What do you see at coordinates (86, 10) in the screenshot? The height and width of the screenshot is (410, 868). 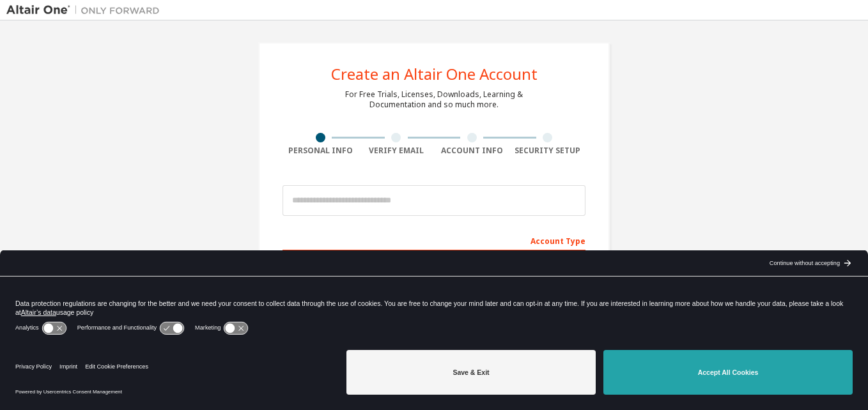 I see `img: Altair One` at bounding box center [86, 10].